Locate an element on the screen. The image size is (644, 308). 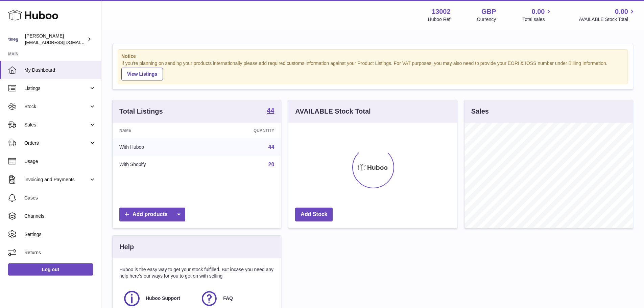
a: 20 is located at coordinates (271, 164).